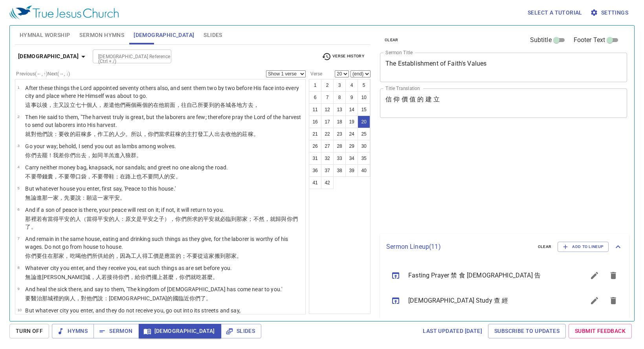  What do you see at coordinates (158, 177) in the screenshot?
I see `wg3598: 也` at bounding box center [158, 177].